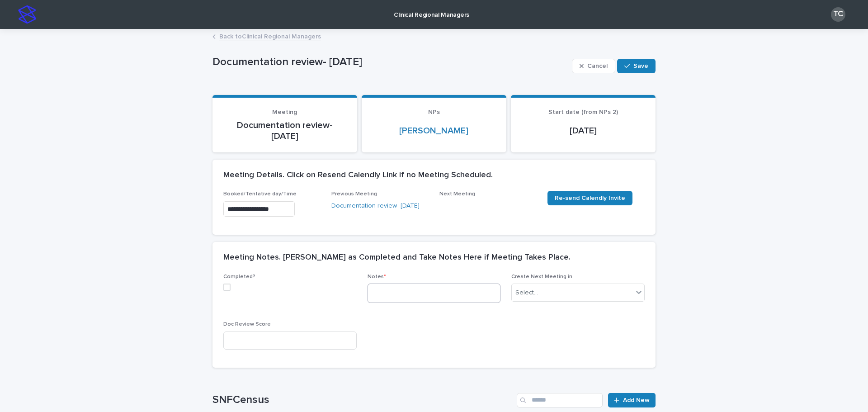 The height and width of the screenshot is (412, 868). What do you see at coordinates (526, 292) in the screenshot?
I see `div: Select...` at bounding box center [526, 292].